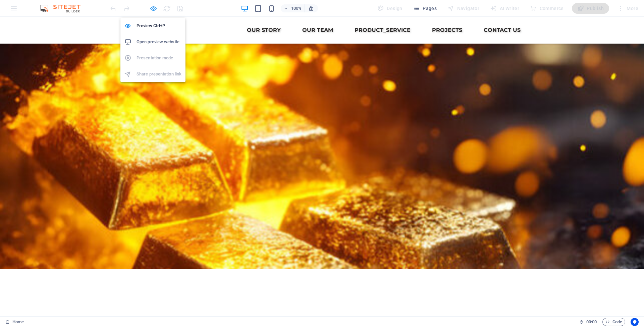  What do you see at coordinates (322, 264) in the screenshot?
I see `span: Welcome to DNK Metal Recovery Your Solution to Future Recovery` at bounding box center [322, 264].